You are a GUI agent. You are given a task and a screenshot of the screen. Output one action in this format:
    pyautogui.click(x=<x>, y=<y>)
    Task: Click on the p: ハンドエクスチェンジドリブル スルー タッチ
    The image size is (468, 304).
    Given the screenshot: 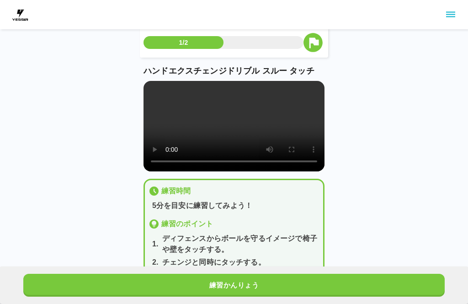 What is the action you would take?
    pyautogui.click(x=234, y=71)
    